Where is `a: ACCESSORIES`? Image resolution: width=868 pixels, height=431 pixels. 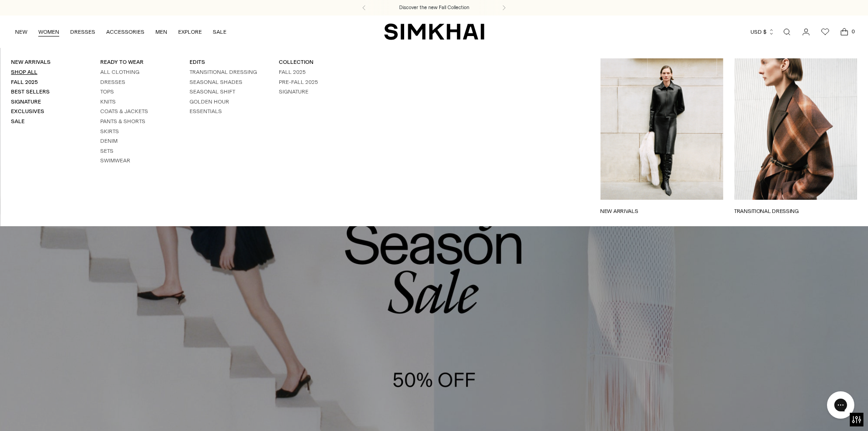
a: ACCESSORIES is located at coordinates (125, 32).